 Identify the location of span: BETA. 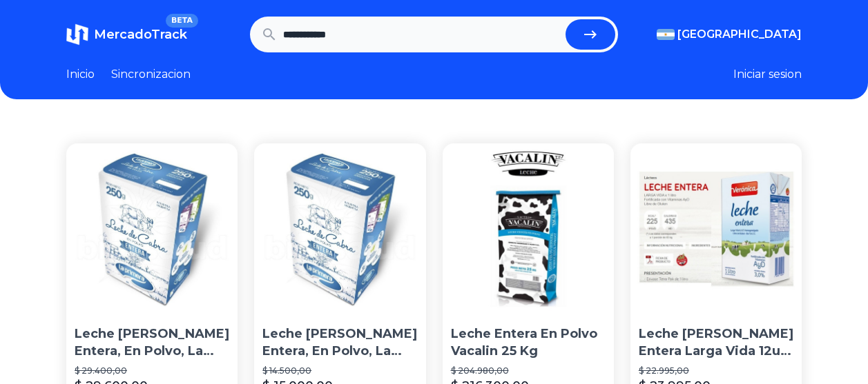
(181, 21).